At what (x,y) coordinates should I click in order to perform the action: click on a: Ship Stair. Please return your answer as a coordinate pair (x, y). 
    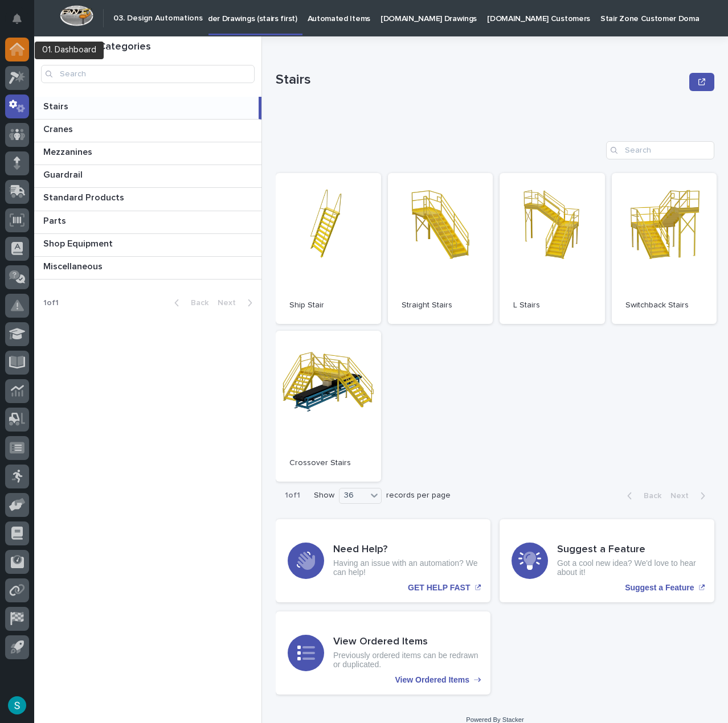
    Looking at the image, I should click on (329, 248).